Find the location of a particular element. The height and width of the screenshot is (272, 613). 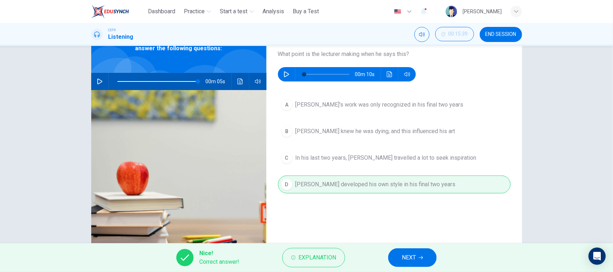

button: Buy a Test is located at coordinates (306, 12).